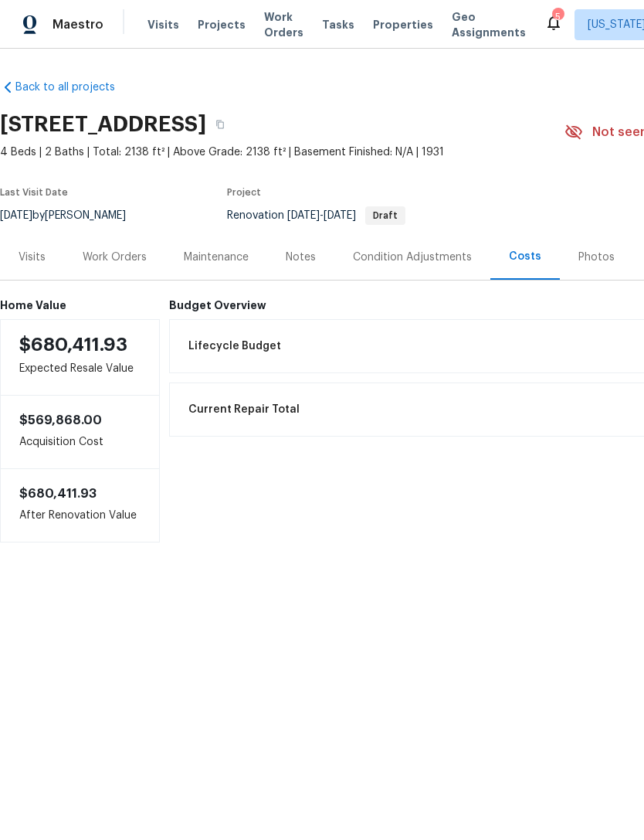 The image size is (644, 840). What do you see at coordinates (222, 24) in the screenshot?
I see `span: Projects` at bounding box center [222, 24].